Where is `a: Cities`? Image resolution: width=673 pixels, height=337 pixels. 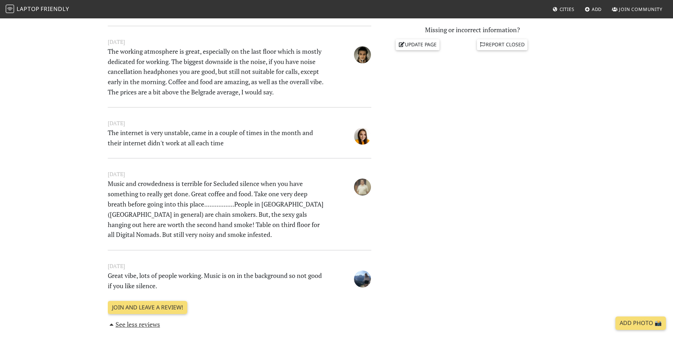
a: Cities is located at coordinates (563, 9).